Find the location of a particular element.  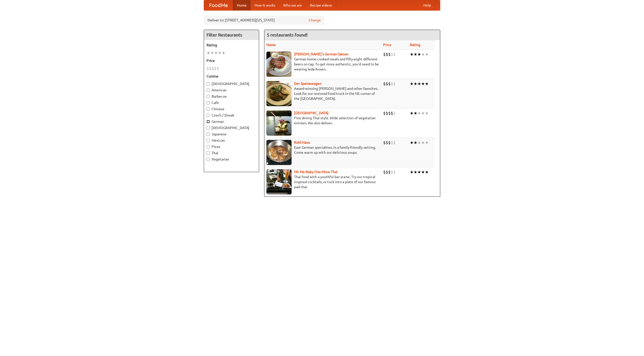

a: FoodMe is located at coordinates (218, 6).